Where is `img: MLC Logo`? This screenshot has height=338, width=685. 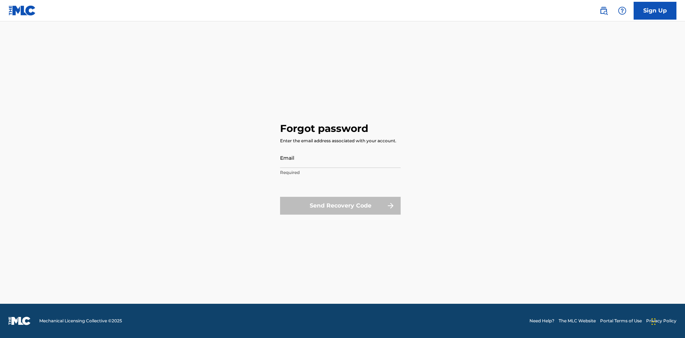 img: MLC Logo is located at coordinates (22, 10).